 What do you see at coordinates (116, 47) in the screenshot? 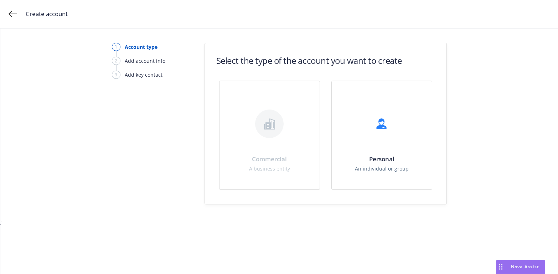
I see `div: 1` at bounding box center [116, 47].